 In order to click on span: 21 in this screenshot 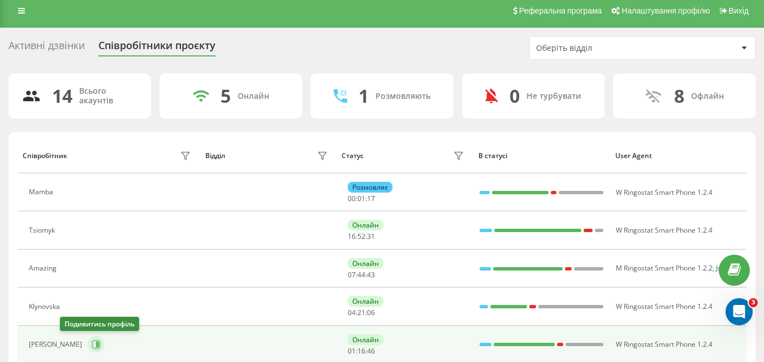, I will do `click(361, 313)`.